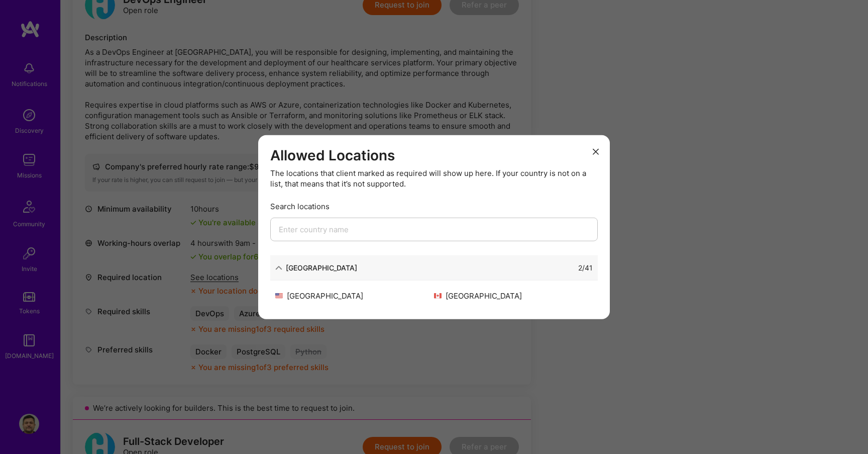  What do you see at coordinates (434, 227) in the screenshot?
I see `div: modal` at bounding box center [434, 227].